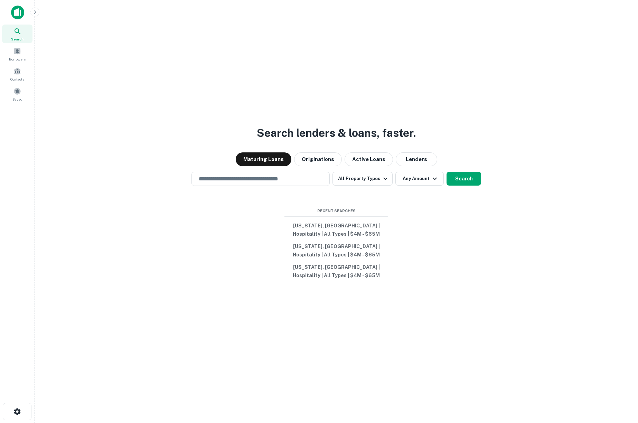  What do you see at coordinates (17, 34) in the screenshot?
I see `div: Search` at bounding box center [17, 34].